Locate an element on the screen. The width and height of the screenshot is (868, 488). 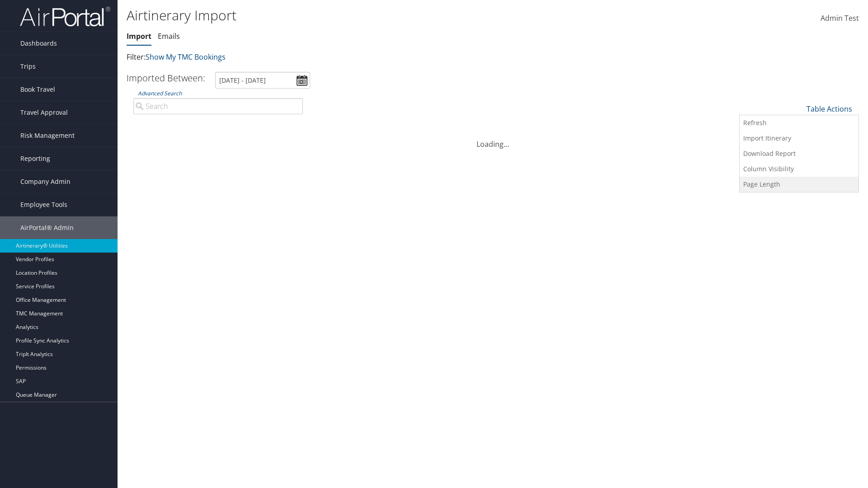
a: Refresh is located at coordinates (799, 123).